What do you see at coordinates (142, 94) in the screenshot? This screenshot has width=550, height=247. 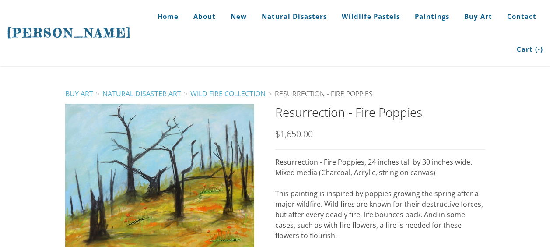 I see `a: Natural Disaster Art` at bounding box center [142, 94].